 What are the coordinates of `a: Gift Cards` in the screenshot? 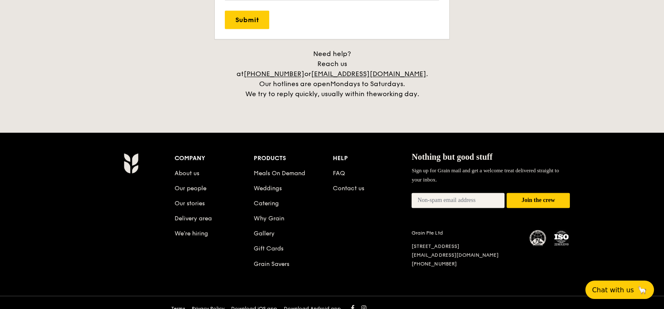 It's located at (268, 249).